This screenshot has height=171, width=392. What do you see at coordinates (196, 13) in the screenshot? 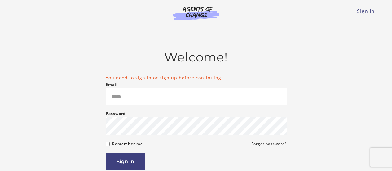
I see `img: Agents of Change Logo` at bounding box center [196, 13].